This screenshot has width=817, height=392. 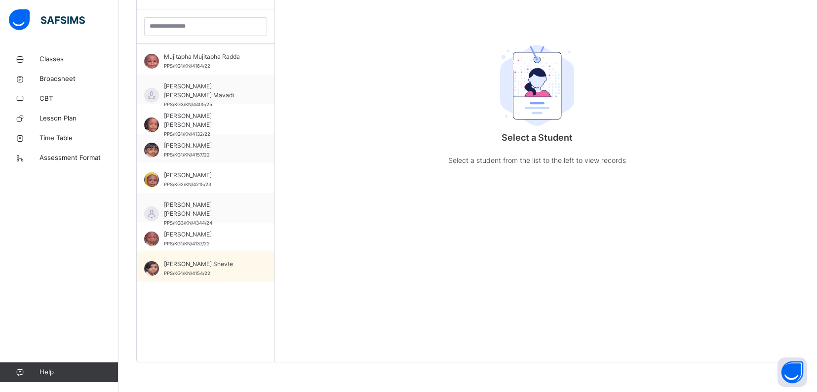 What do you see at coordinates (79, 79) in the screenshot?
I see `span: Broadsheet` at bounding box center [79, 79].